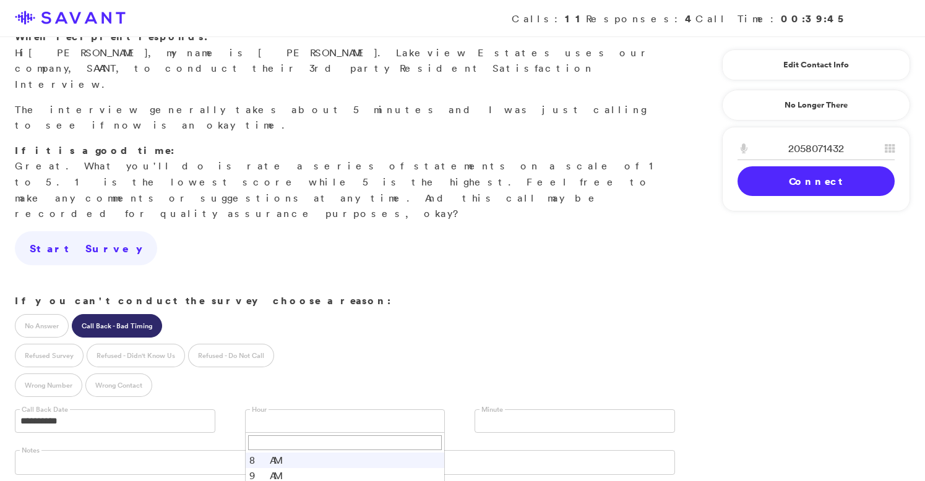  I want to click on strong: 4, so click(690, 19).